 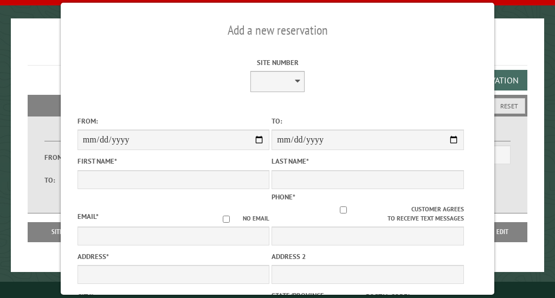 I want to click on input: Customer agrees to receive text messages, so click(x=343, y=210).